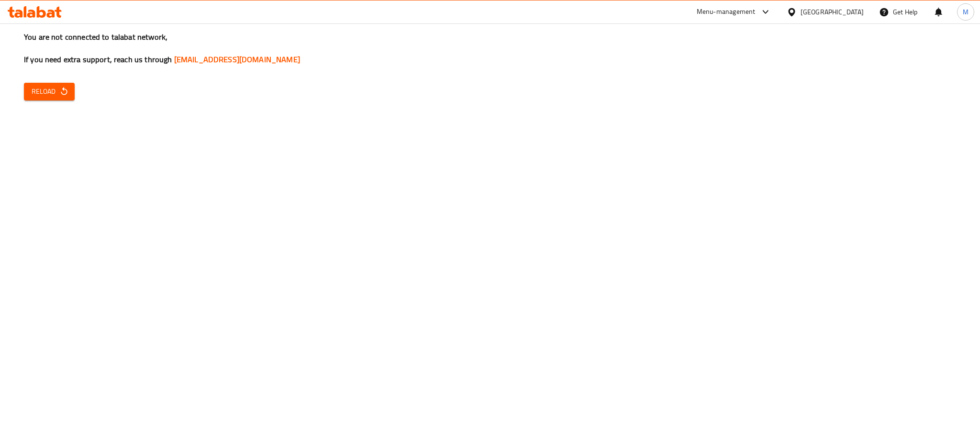 The height and width of the screenshot is (443, 980). Describe the element at coordinates (726, 12) in the screenshot. I see `div: Menu-management` at that location.